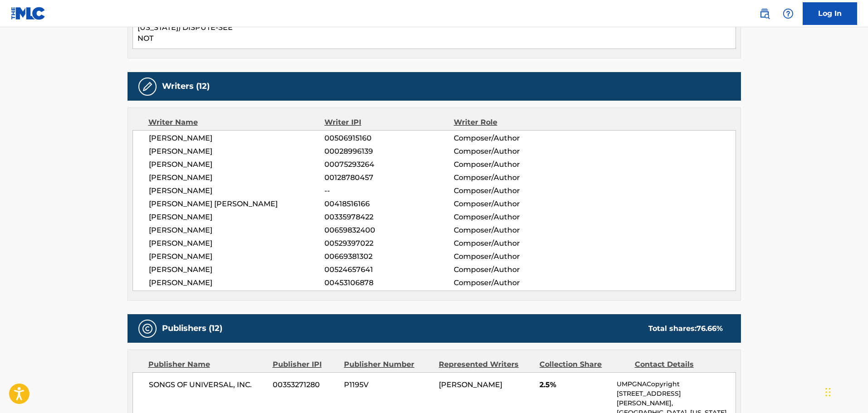  Describe the element at coordinates (765, 14) in the screenshot. I see `img: search` at that location.